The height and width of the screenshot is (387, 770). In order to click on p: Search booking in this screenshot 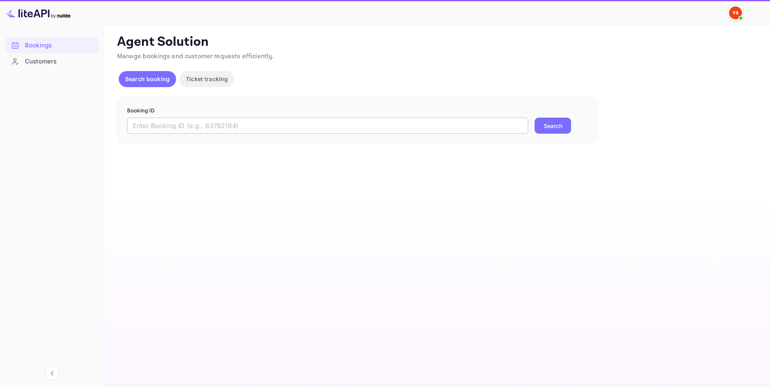, I will do `click(147, 79)`.